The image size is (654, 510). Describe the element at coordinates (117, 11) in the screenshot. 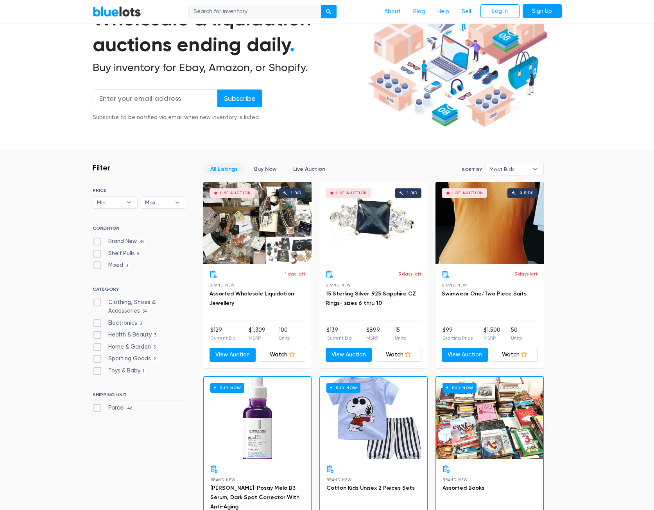

I see `a: BlueLots` at that location.